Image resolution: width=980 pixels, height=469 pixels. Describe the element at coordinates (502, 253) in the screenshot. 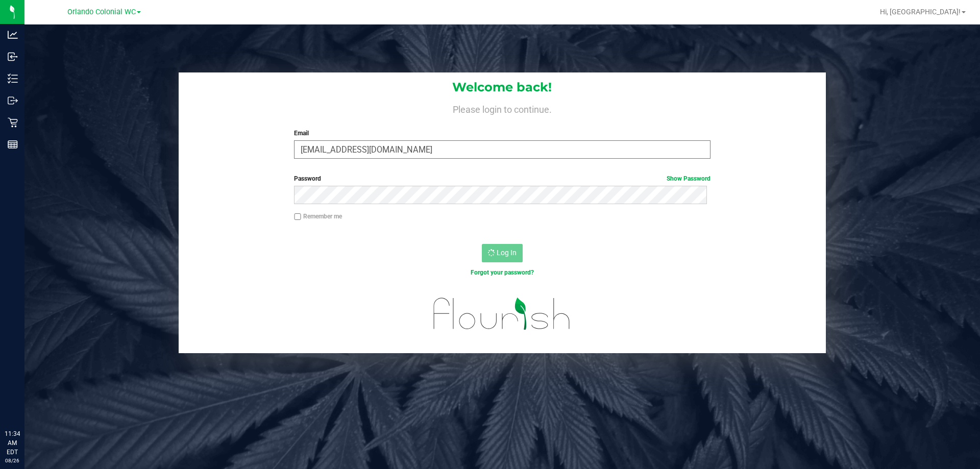

I see `button: Log In` at that location.